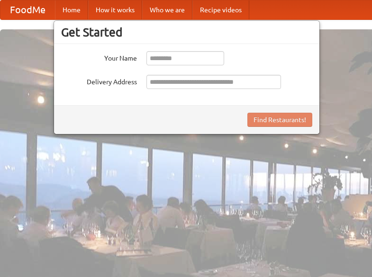 The height and width of the screenshot is (277, 372). What do you see at coordinates (99, 81) in the screenshot?
I see `label: Delivery Address` at bounding box center [99, 81].